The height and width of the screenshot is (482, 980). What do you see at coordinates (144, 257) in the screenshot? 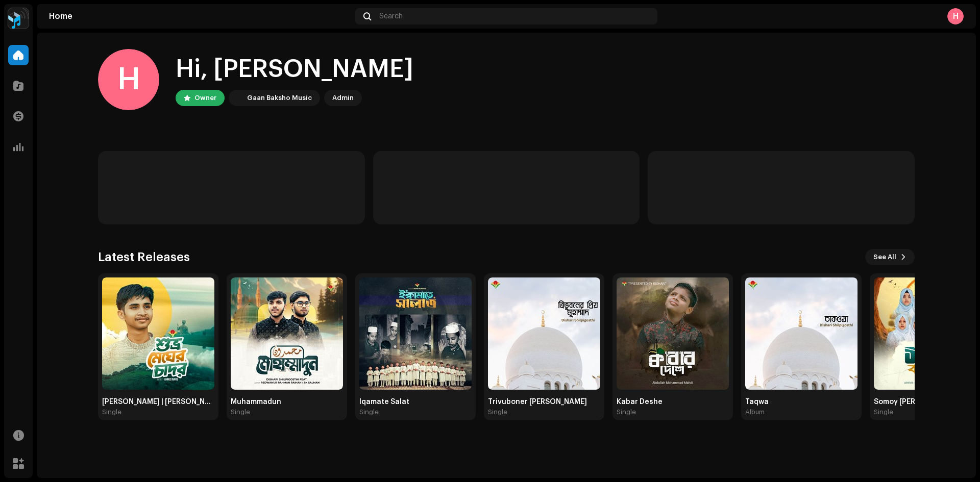
I see `h3: Latest Releases` at bounding box center [144, 257].